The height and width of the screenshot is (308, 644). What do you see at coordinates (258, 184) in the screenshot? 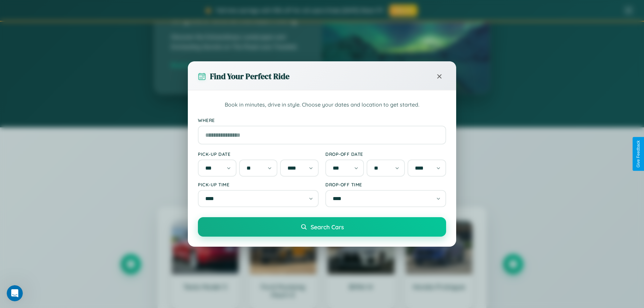
I see `label: Pick-up Time` at bounding box center [258, 184].